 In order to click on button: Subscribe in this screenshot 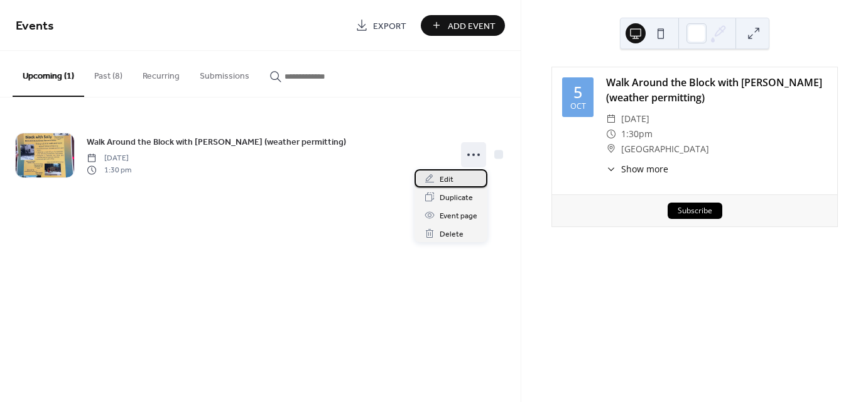, I will do `click(695, 211)`.